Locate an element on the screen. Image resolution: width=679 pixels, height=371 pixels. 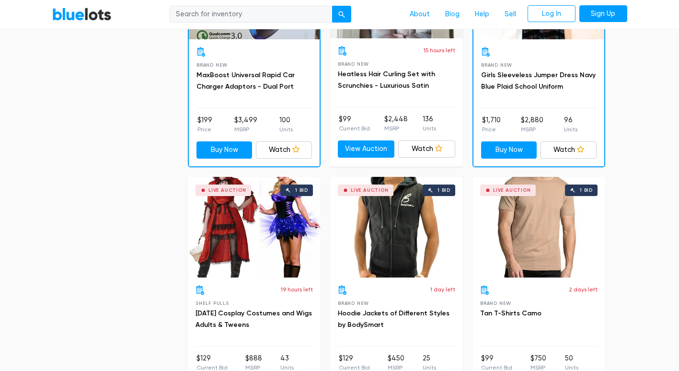
a: Blog is located at coordinates (453, 14).